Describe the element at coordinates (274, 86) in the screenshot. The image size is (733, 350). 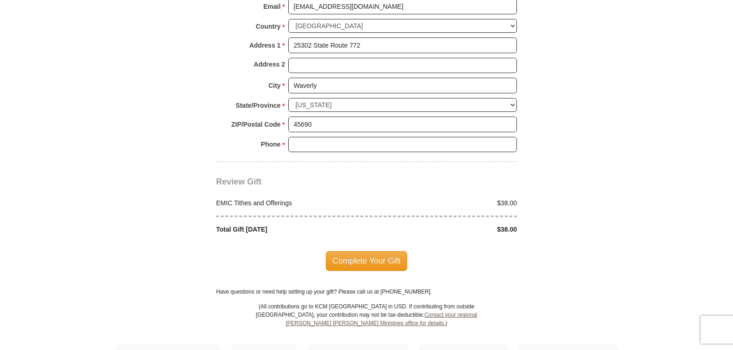
I see `strong: City` at that location.